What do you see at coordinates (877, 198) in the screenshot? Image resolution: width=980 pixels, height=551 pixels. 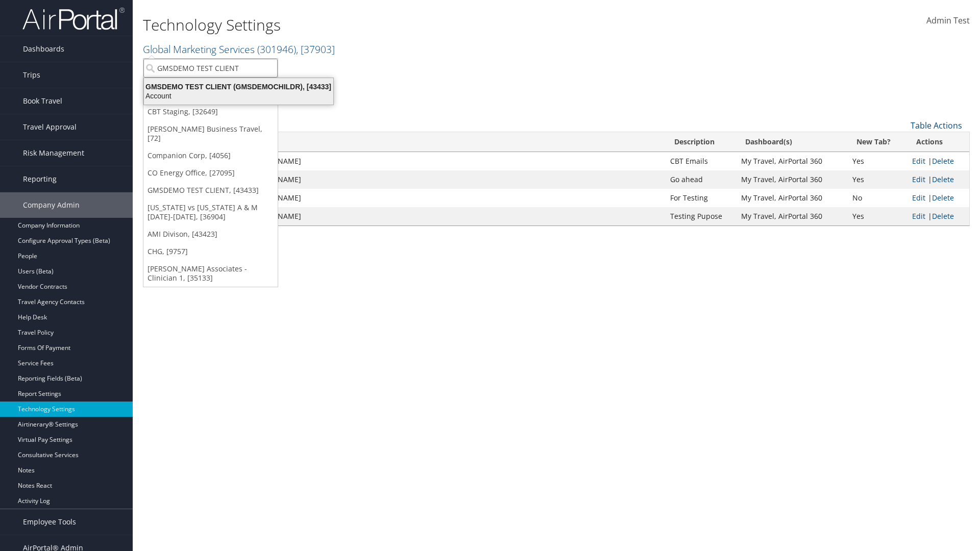 I see `td: No` at bounding box center [877, 198].